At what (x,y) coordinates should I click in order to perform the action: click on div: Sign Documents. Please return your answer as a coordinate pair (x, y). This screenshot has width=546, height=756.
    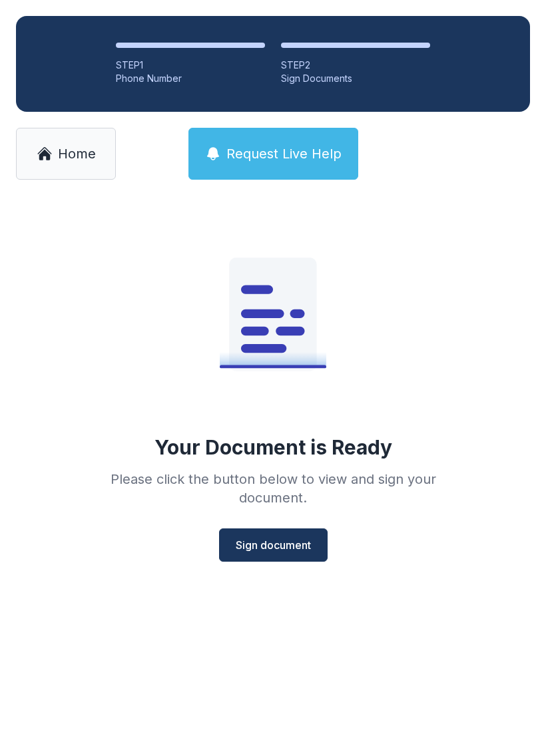
    Looking at the image, I should click on (355, 79).